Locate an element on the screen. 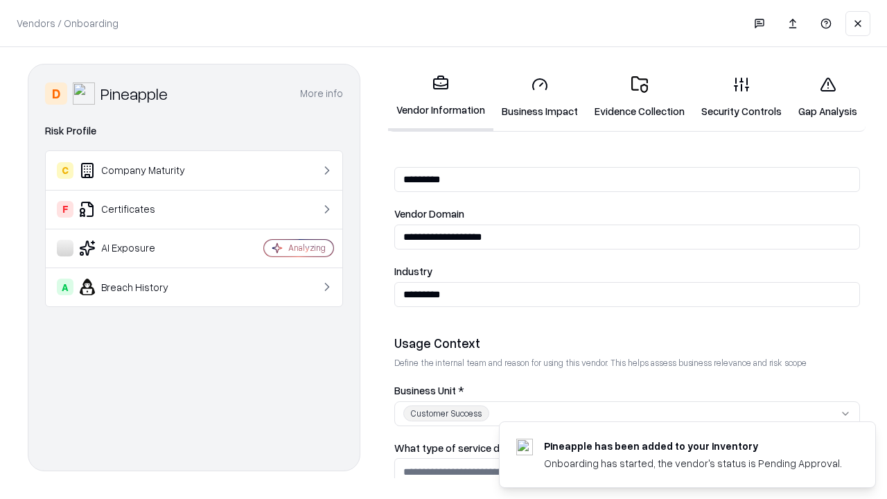 The height and width of the screenshot is (499, 887). label: What type of service does the vendor provide? * is located at coordinates (627, 448).